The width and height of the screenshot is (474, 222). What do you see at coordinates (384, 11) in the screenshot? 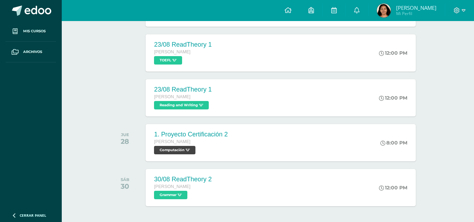
I see `img: cb4148081ef252bd29a6a4424fd4a5bd.png` at bounding box center [384, 11].